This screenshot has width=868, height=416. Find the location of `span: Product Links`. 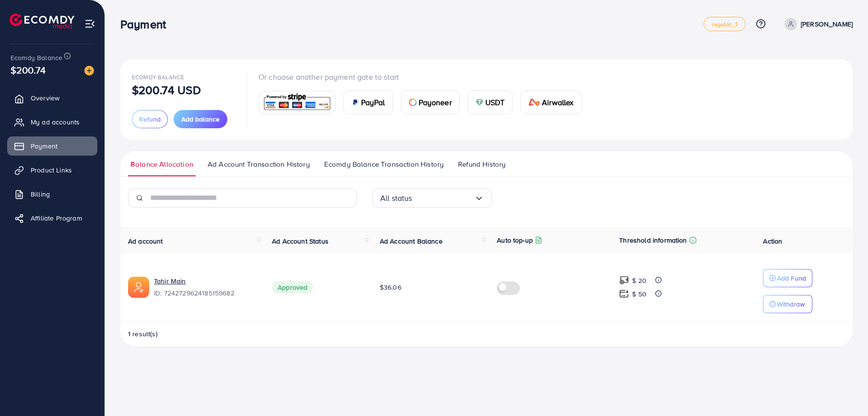

span: Product Links is located at coordinates (52, 170).